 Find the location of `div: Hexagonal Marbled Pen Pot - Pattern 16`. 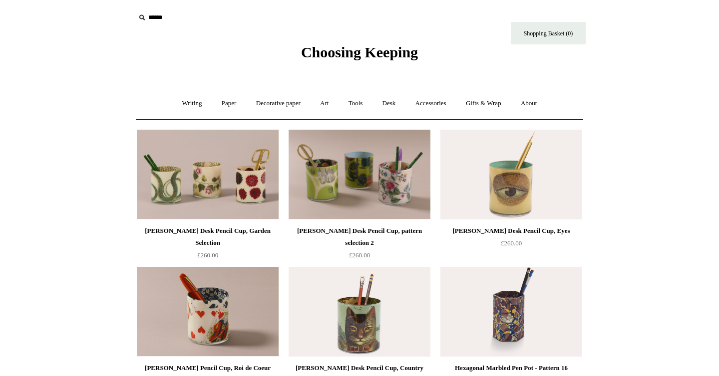

div: Hexagonal Marbled Pen Pot - Pattern 16 is located at coordinates (511, 368).